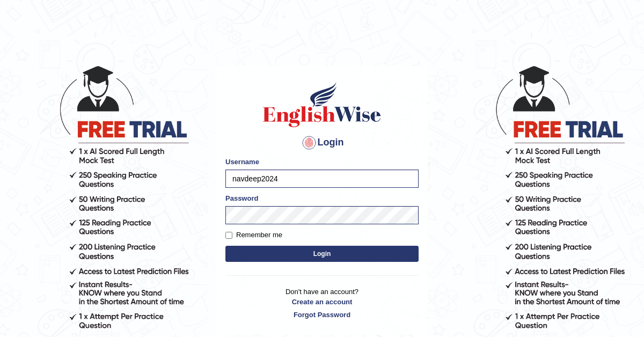 This screenshot has width=644, height=337. I want to click on label: Username, so click(242, 161).